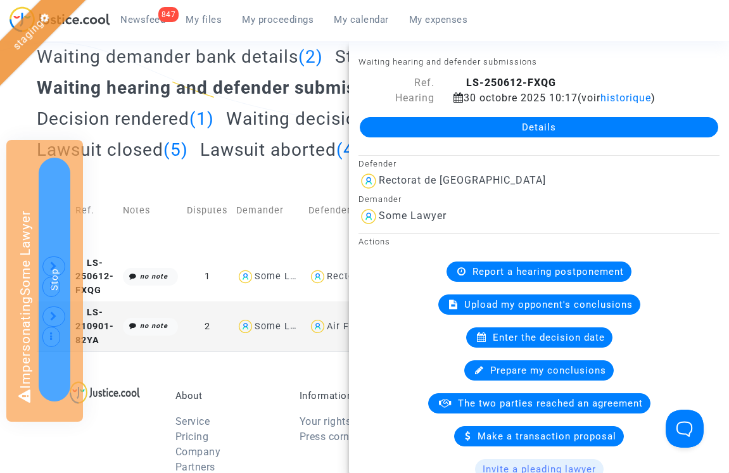 This screenshot has width=729, height=473. I want to click on a: staging, so click(28, 35).